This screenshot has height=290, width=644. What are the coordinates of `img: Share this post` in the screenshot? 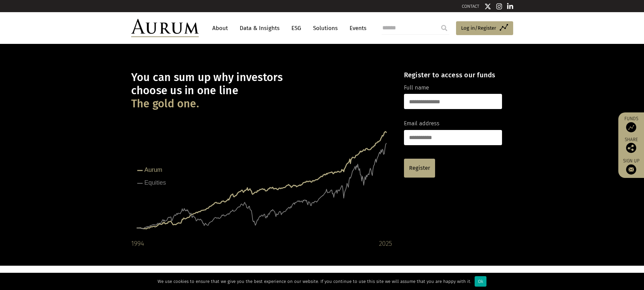 It's located at (631, 148).